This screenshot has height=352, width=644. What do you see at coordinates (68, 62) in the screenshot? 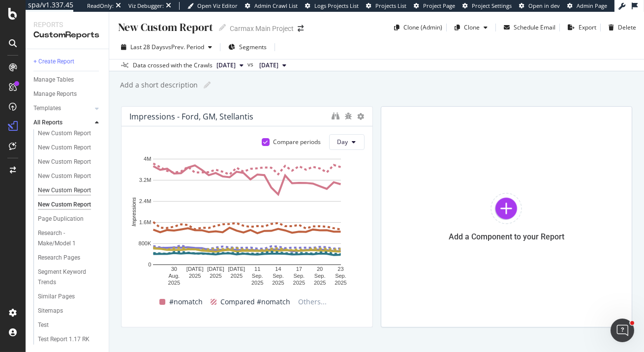
I see `a: + Create Report` at bounding box center [68, 62].